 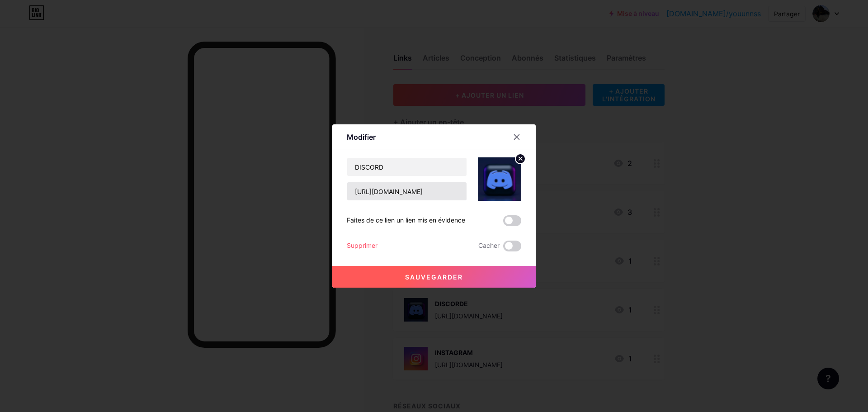 I want to click on font: Sauvegarder, so click(x=434, y=277).